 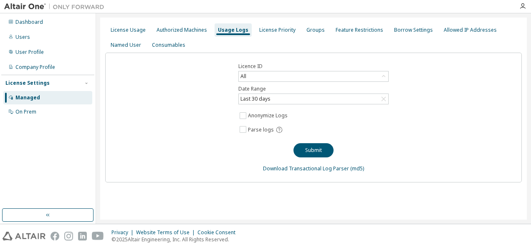 What do you see at coordinates (29, 22) in the screenshot?
I see `div: Dashboard` at bounding box center [29, 22].